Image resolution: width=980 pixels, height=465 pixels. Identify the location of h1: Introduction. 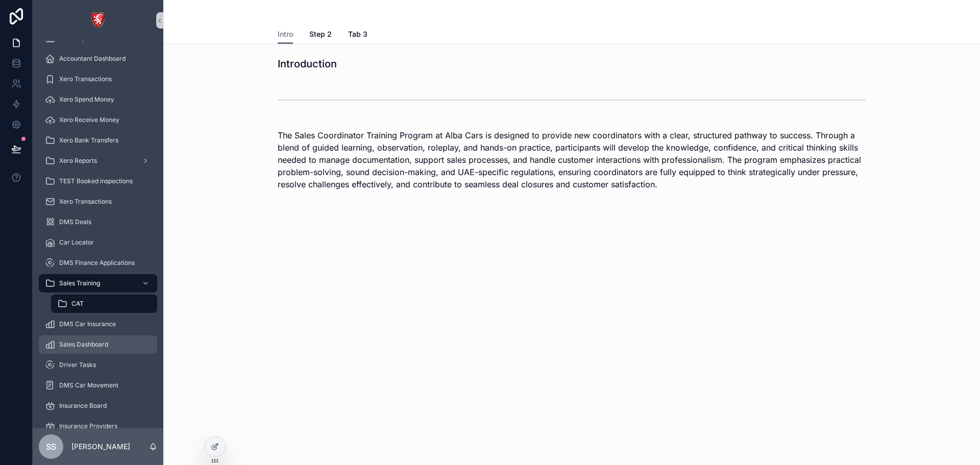
(308, 64).